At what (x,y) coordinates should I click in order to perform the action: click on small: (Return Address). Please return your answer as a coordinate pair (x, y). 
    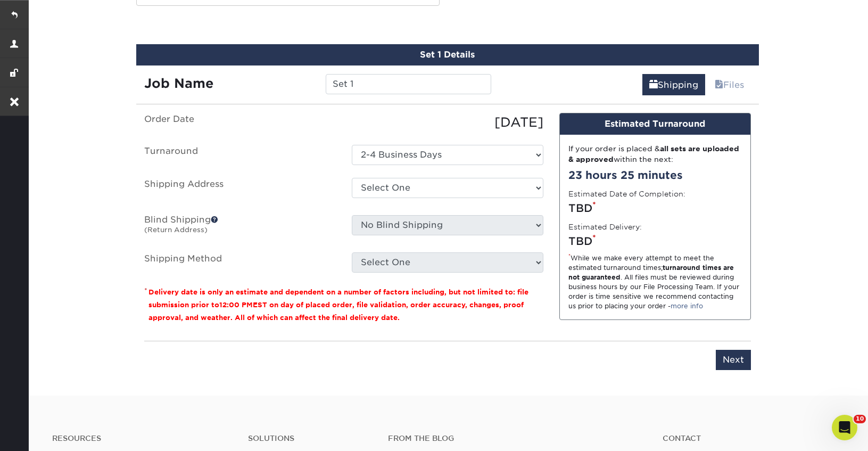
    Looking at the image, I should click on (176, 230).